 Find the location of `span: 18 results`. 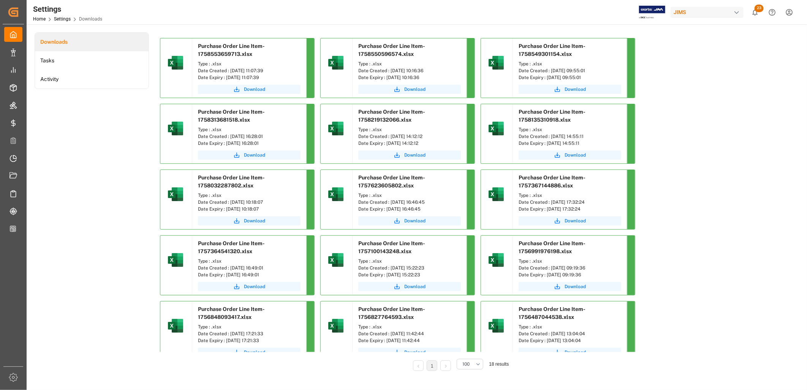

span: 18 results is located at coordinates (499, 364).